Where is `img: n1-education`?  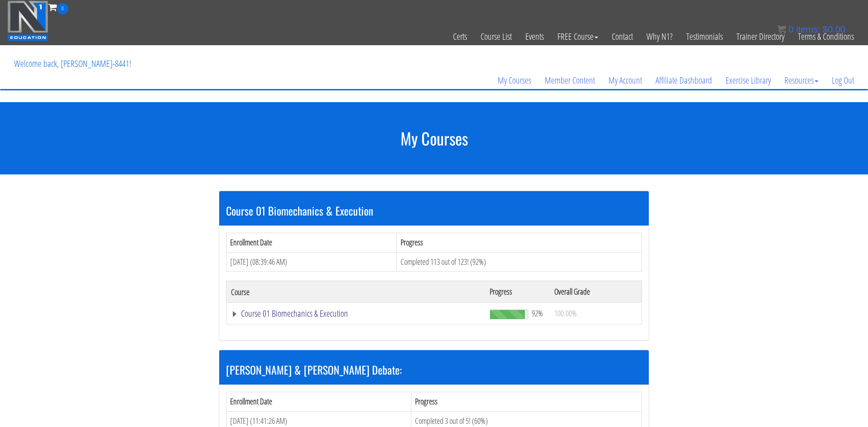 img: n1-education is located at coordinates (28, 20).